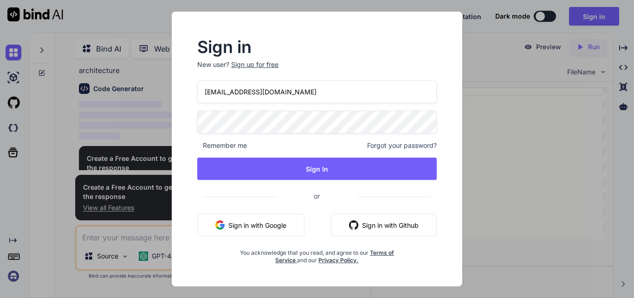  What do you see at coordinates (338, 260) in the screenshot?
I see `a: Privacy Policy.` at bounding box center [338, 260].